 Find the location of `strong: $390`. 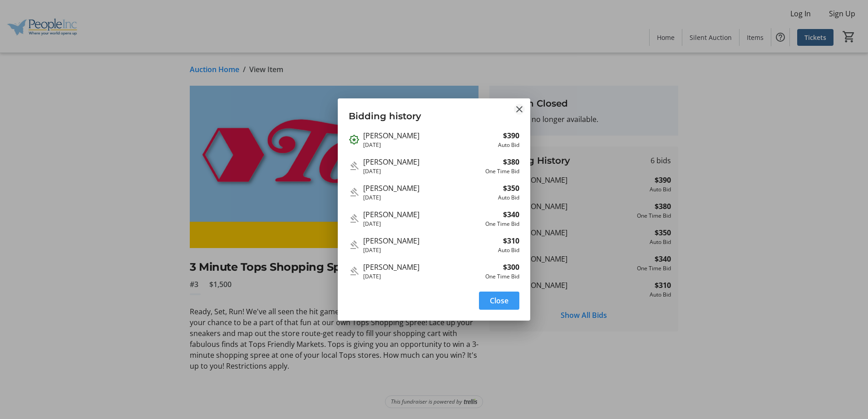

strong: $390 is located at coordinates (511, 136).